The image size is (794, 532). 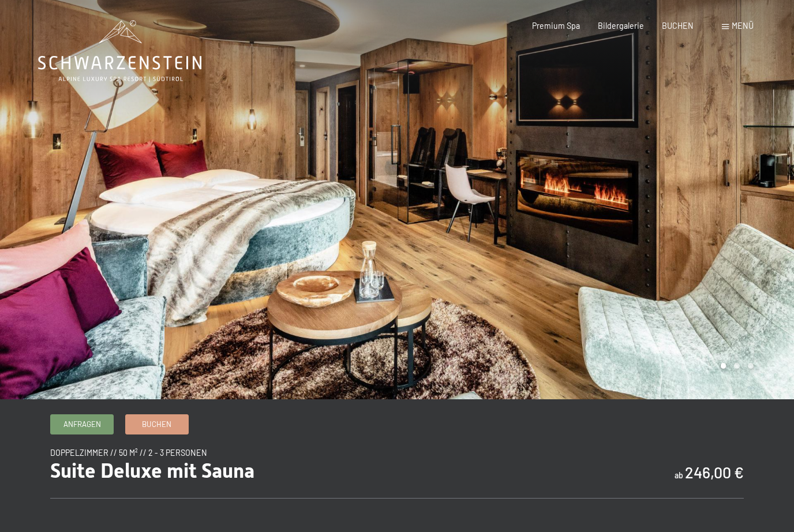 What do you see at coordinates (678, 26) in the screenshot?
I see `span: BUCHEN` at bounding box center [678, 26].